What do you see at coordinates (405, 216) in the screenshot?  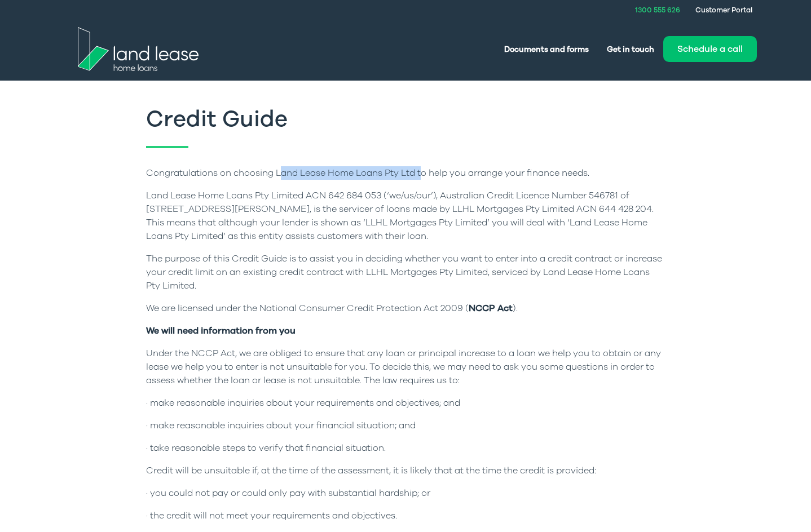 I see `p: Land Lease Home Loans Pty Limited ACN 642 684 053 (‘we/us/our’), Australian Credit Licence Number...` at bounding box center [405, 216].